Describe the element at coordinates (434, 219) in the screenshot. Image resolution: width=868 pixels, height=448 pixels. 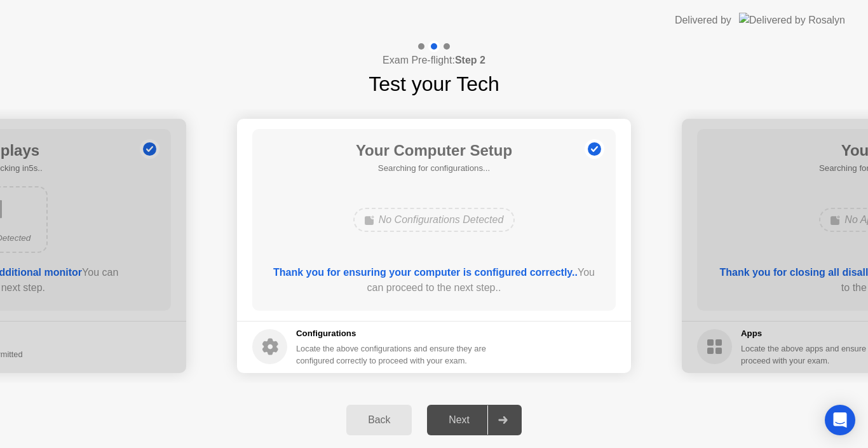
I see `div: No Configurations Detected` at that location.